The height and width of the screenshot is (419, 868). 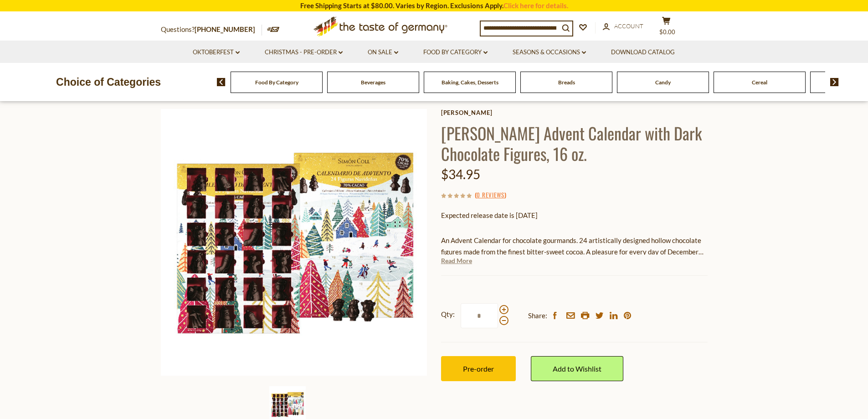 I want to click on p: Questions?, so click(x=211, y=30).